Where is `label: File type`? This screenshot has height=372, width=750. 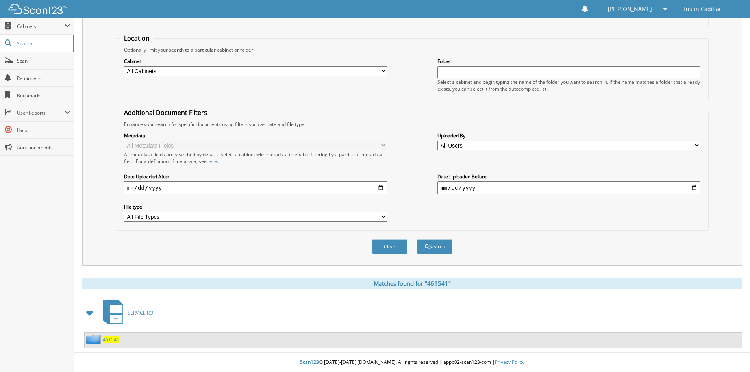
label: File type is located at coordinates (255, 207).